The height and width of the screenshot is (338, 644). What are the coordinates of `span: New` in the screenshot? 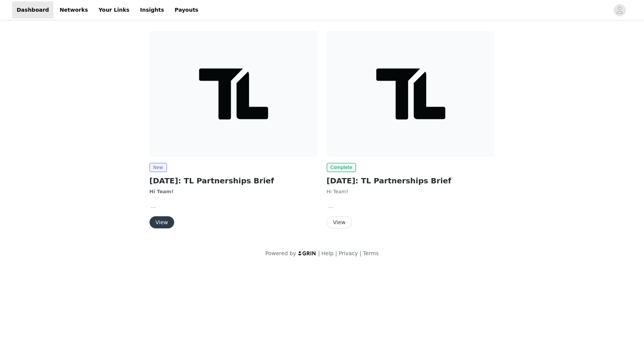 It's located at (158, 168).